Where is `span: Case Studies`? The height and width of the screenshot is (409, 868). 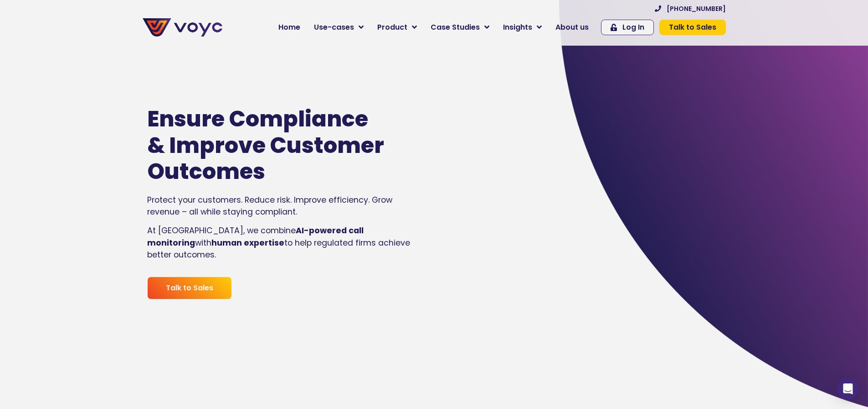
span: Case Studies is located at coordinates (455, 27).